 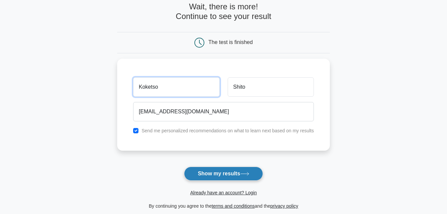 What do you see at coordinates (223, 12) in the screenshot?
I see `h4: Wait, there is more! Continue to see your result` at bounding box center [223, 12].